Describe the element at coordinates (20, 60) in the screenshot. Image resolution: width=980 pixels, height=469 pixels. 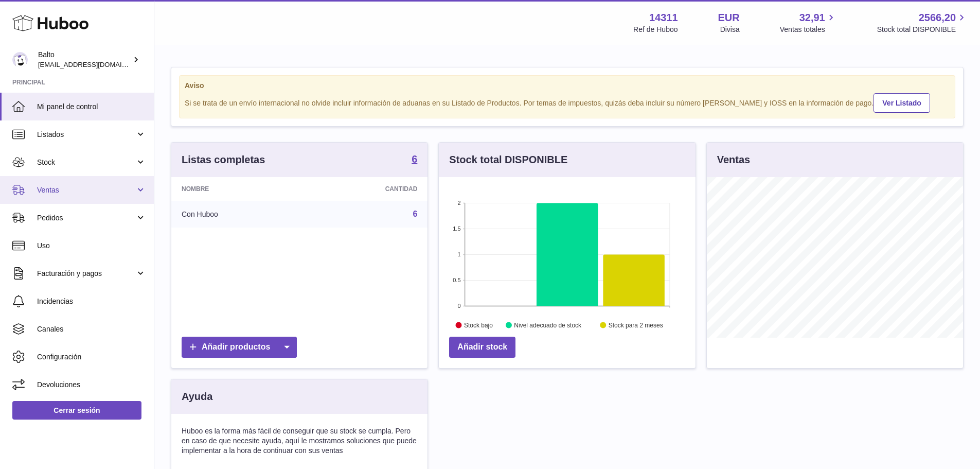
I see `img: internalAdmin-14311@internal.huboo.com` at that location.